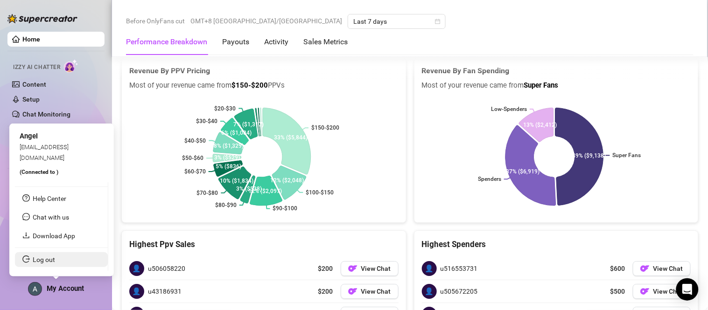 The width and height of the screenshot is (708, 310). Describe the element at coordinates (49, 199) in the screenshot. I see `a: Help Center` at that location.